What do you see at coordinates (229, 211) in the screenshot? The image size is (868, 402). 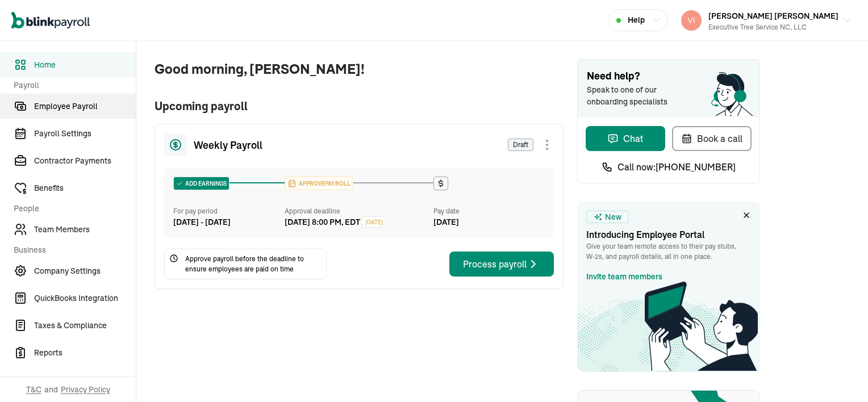 I see `div: For pay period` at bounding box center [229, 211].